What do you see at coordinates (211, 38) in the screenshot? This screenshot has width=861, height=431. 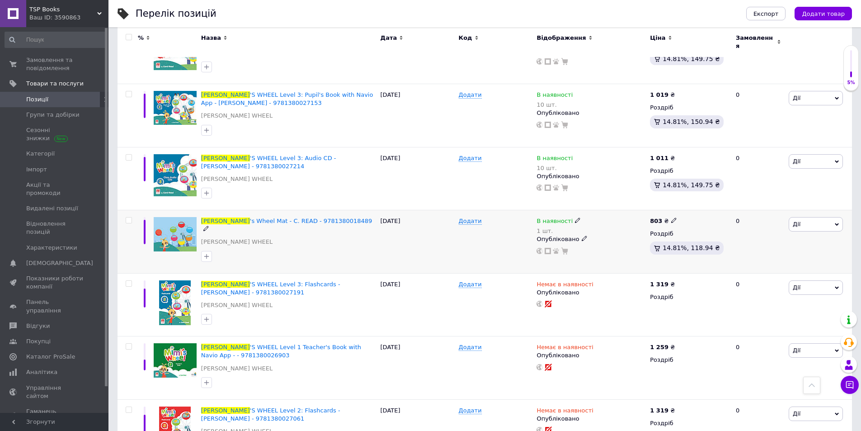 I see `span: Назва` at bounding box center [211, 38].